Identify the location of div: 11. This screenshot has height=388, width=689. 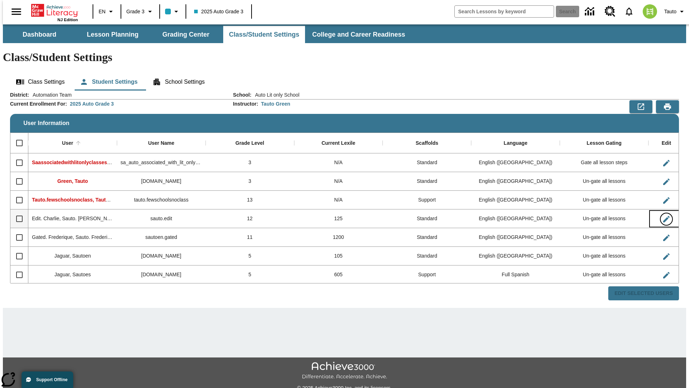
(250, 237).